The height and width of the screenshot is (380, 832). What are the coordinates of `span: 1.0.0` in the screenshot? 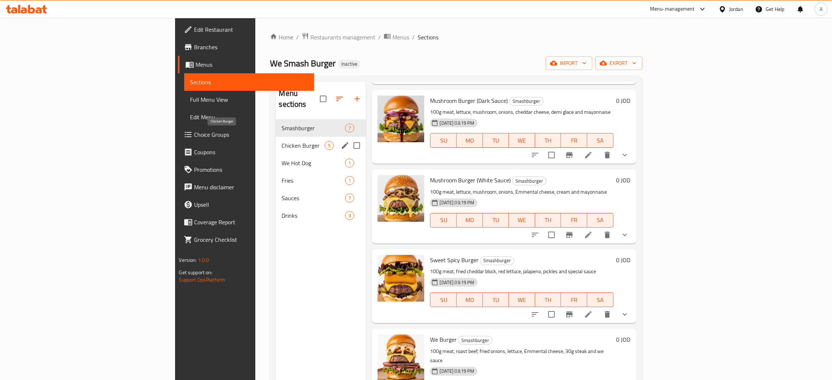 It's located at (204, 260).